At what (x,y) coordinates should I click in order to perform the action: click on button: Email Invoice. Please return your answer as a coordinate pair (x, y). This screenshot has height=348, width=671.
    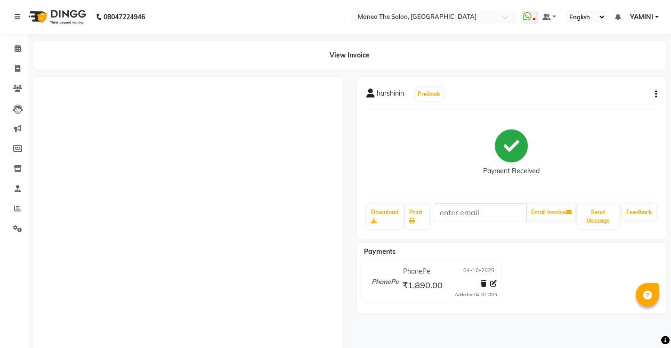
    Looking at the image, I should click on (552, 212).